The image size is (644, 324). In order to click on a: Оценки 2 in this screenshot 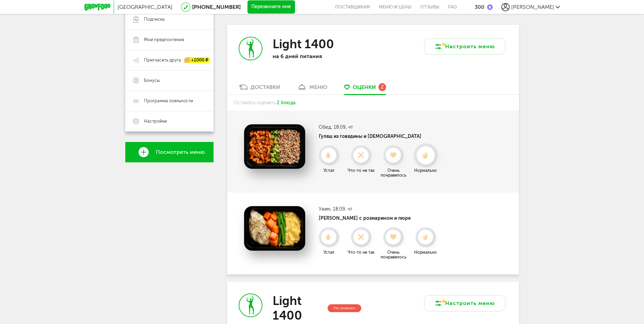, I will do `click(365, 89)`.